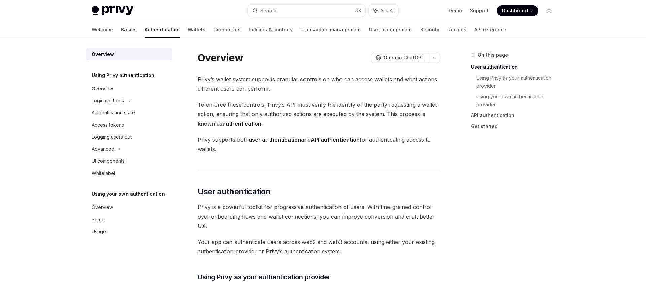  I want to click on a: Authentication state, so click(129, 113).